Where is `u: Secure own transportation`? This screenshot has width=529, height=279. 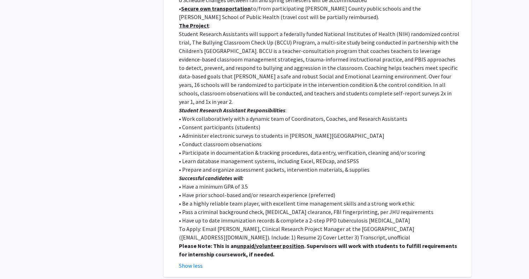
u: Secure own transportation is located at coordinates (216, 8).